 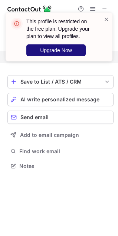 What do you see at coordinates (65, 152) in the screenshot?
I see `span: Find work email` at bounding box center [65, 152].